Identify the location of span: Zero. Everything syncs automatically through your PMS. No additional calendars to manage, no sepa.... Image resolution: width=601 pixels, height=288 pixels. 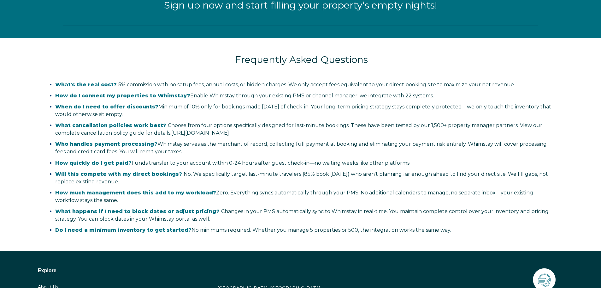
(294, 196).